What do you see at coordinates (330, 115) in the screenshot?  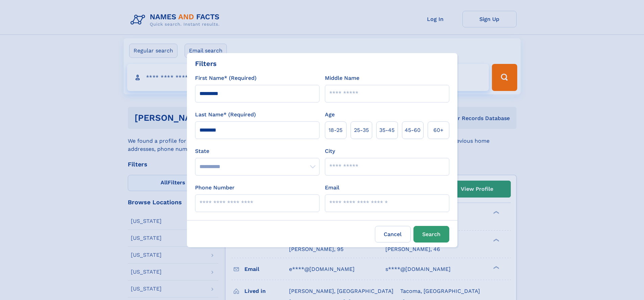 I see `label: Age` at bounding box center [330, 115].